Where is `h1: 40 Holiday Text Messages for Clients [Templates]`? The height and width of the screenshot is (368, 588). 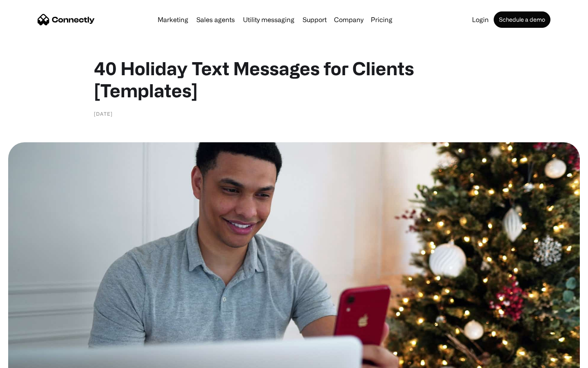 h1: 40 Holiday Text Messages for Clients [Templates] is located at coordinates (294, 79).